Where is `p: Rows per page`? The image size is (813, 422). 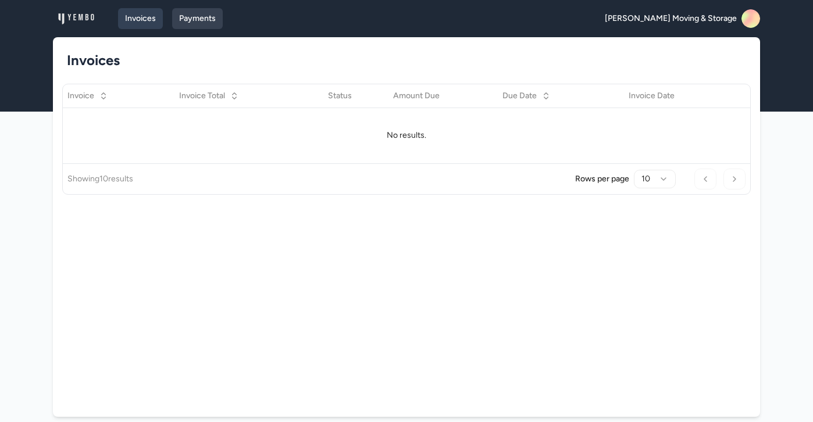
p: Rows per page is located at coordinates (602, 179).